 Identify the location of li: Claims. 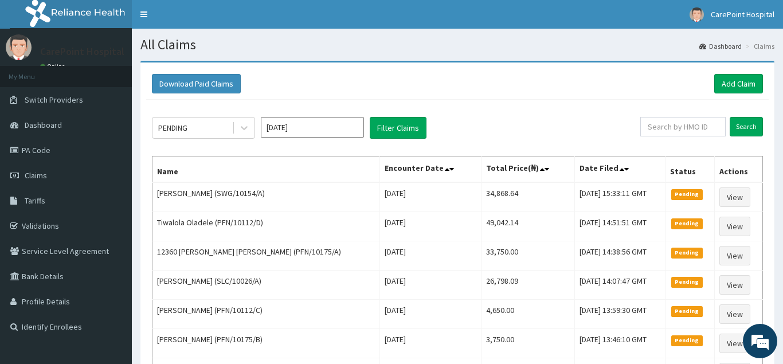
(758, 46).